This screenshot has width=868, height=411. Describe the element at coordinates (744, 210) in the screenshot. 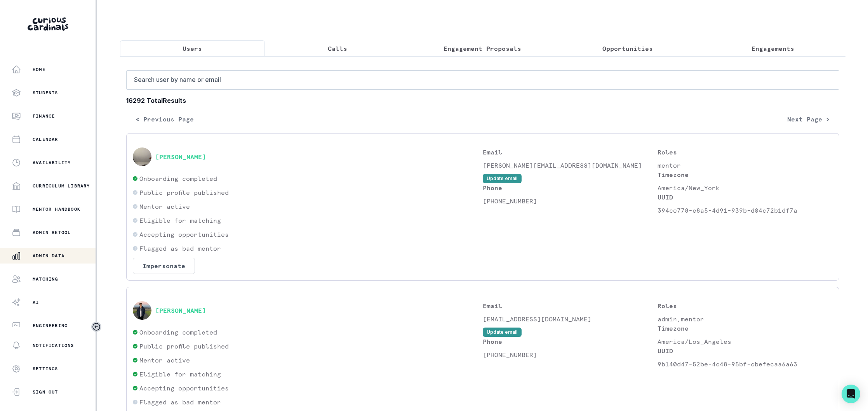

I see `p: 394ce778-e8a5-4d91-939b-d04c72b1df7a` at that location.